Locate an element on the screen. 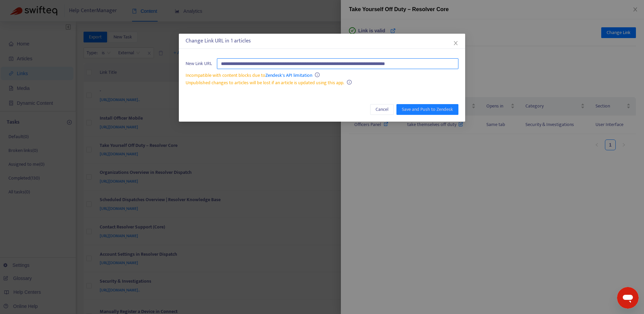  span: Cancel is located at coordinates (382, 109).